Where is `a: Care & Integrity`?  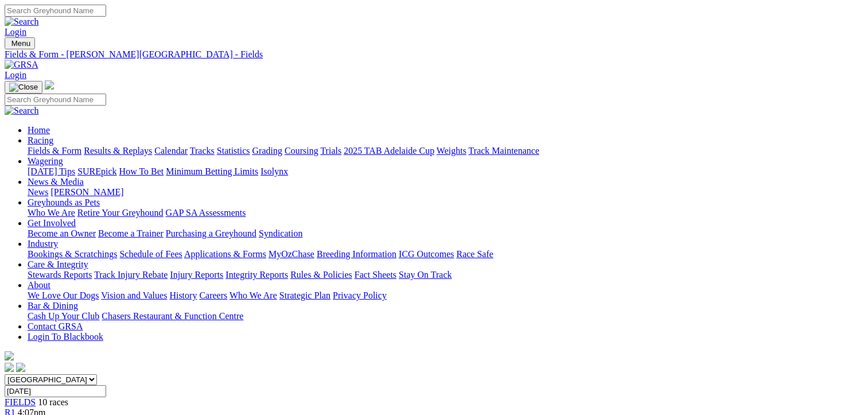
a: Care & Integrity is located at coordinates (58, 264).